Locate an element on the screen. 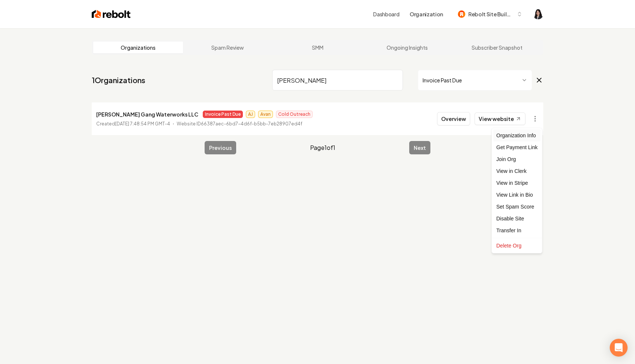  div: Organization Info is located at coordinates (517, 136).